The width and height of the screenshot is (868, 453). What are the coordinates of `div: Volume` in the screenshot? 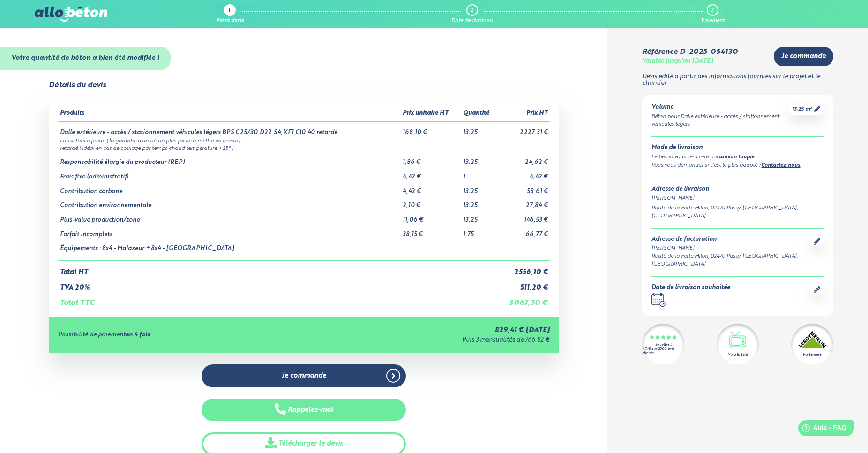 It's located at (720, 108).